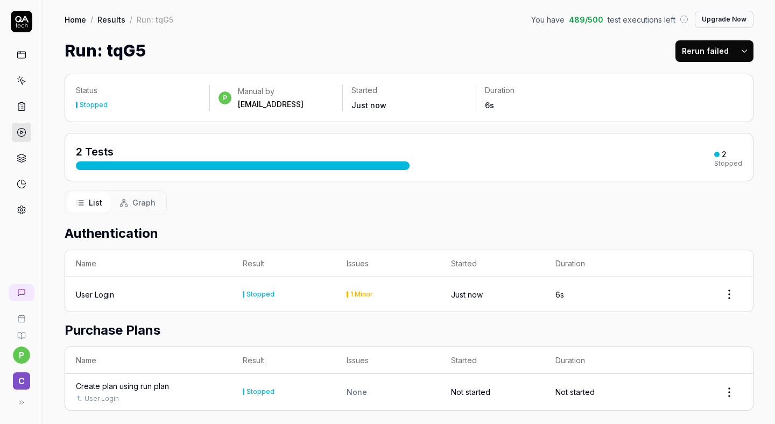  What do you see at coordinates (95, 202) in the screenshot?
I see `span: List` at bounding box center [95, 202].